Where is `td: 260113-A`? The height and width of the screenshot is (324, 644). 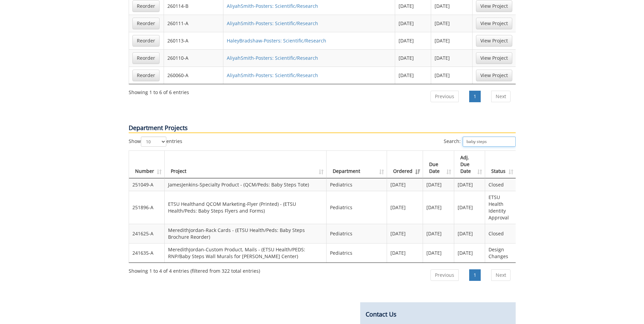
td: 260113-A is located at coordinates (194, 41).